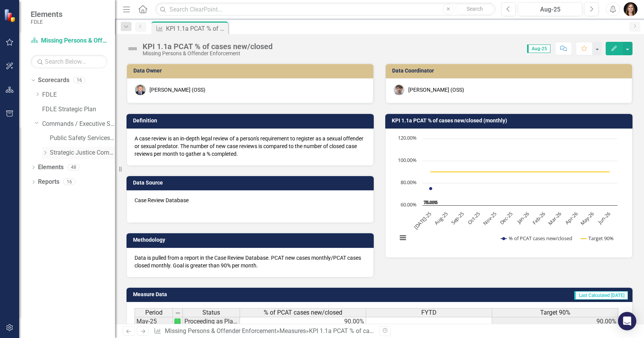 This screenshot has width=644, height=338. I want to click on h3: Data Coordinator, so click(510, 71).